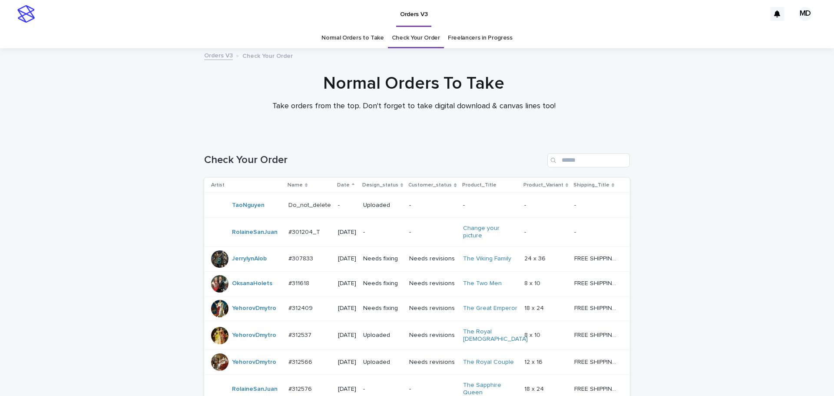 The image size is (834, 396). What do you see at coordinates (488, 362) in the screenshot?
I see `a: The Royal Couple` at bounding box center [488, 362].